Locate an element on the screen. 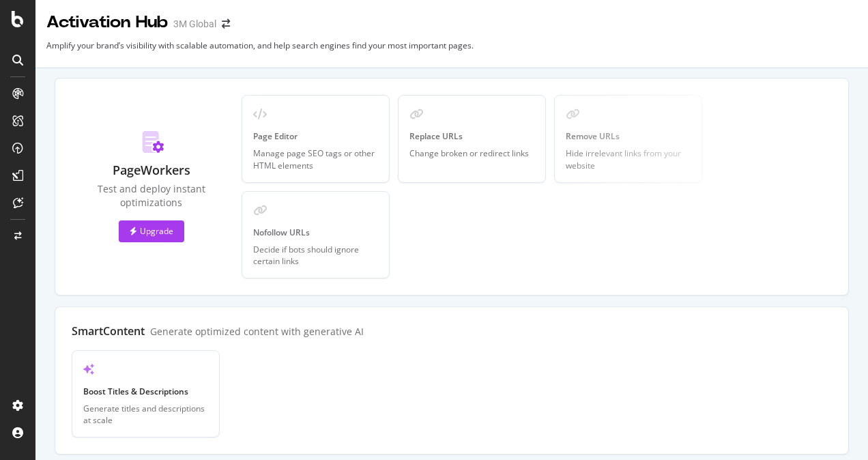 Image resolution: width=868 pixels, height=460 pixels. div: Replace URLs is located at coordinates (472, 136).